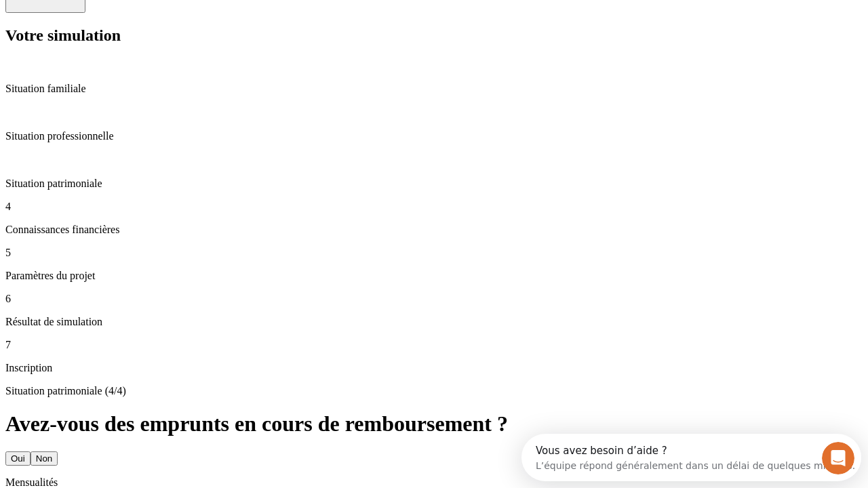 The height and width of the screenshot is (488, 868). What do you see at coordinates (18, 458) in the screenshot?
I see `button: Oui` at bounding box center [18, 458].